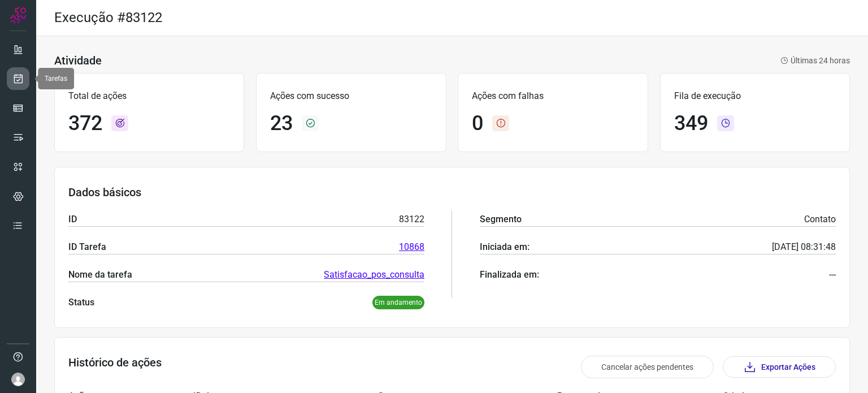 Image resolution: width=868 pixels, height=393 pixels. I want to click on h1: 372, so click(85, 124).